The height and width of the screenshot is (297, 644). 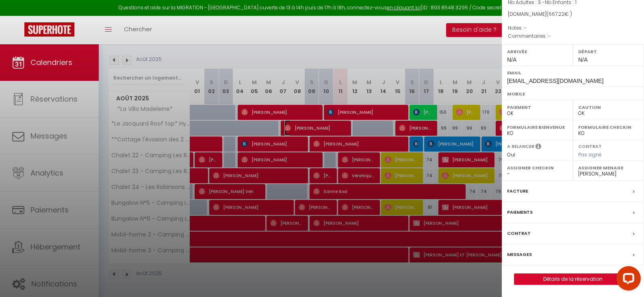 I want to click on label: Arrivée, so click(x=537, y=52).